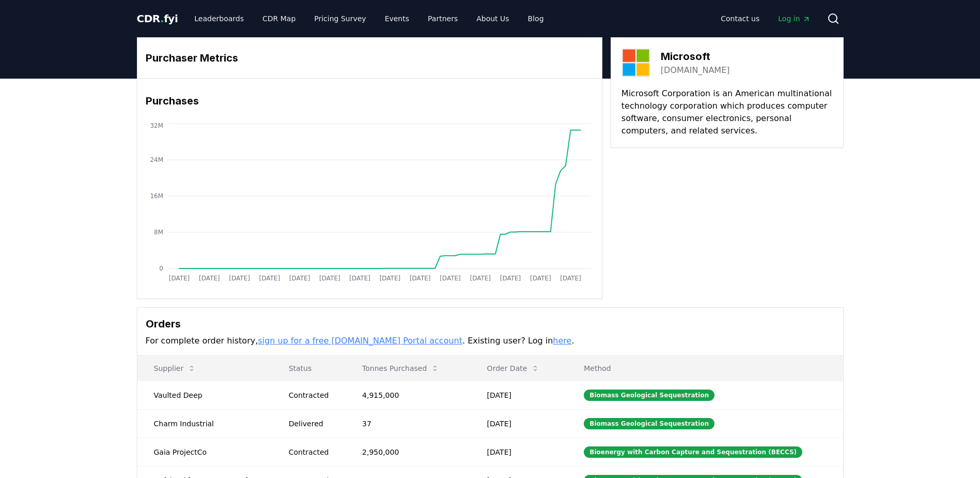 The width and height of the screenshot is (980, 478). Describe the element at coordinates (219, 19) in the screenshot. I see `a: Leaderboards` at that location.